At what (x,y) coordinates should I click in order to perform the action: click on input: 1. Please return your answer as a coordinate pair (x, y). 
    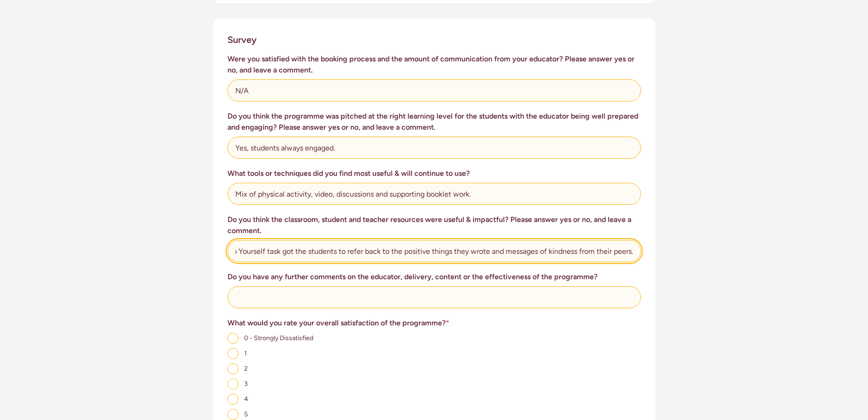
    Looking at the image, I should click on (233, 353).